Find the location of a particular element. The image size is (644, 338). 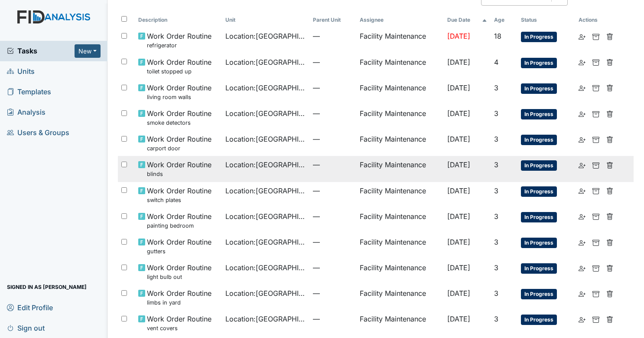

a: Tasks is located at coordinates (41, 51).